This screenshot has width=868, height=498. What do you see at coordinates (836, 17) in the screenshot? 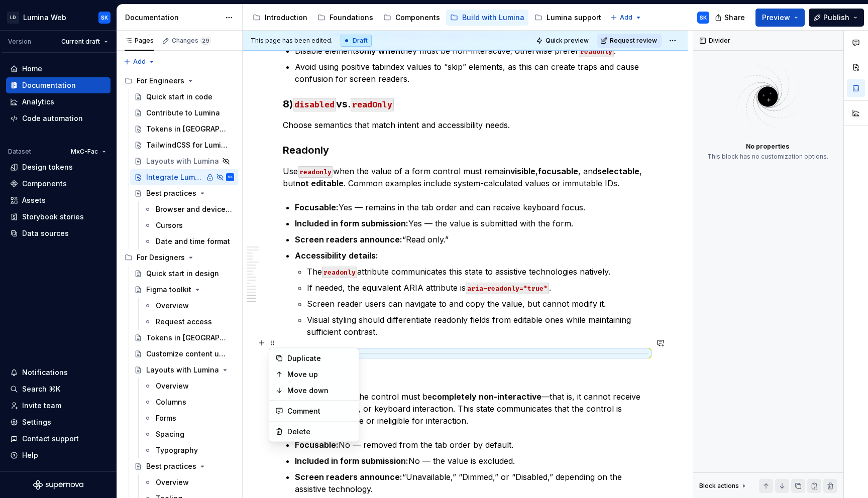
I see `button: Publish` at bounding box center [836, 17].